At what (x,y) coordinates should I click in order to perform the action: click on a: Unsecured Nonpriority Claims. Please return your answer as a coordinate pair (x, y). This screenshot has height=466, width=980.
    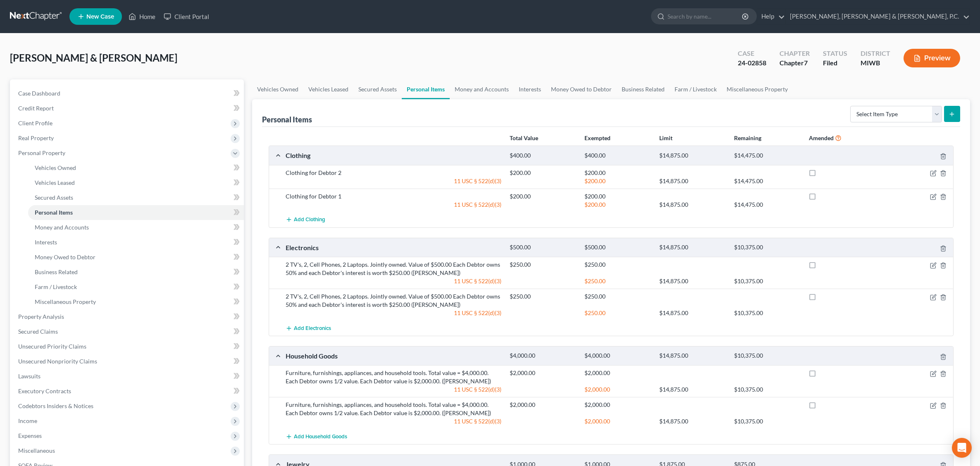
    Looking at the image, I should click on (128, 361).